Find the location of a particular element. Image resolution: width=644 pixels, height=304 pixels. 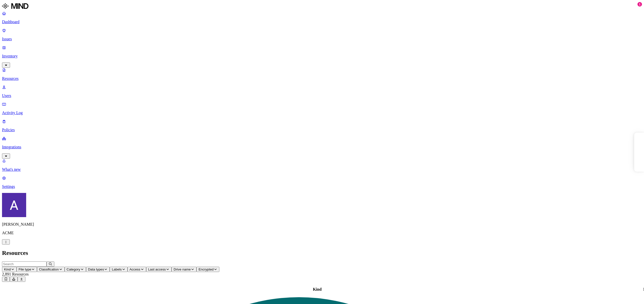

p: Integrations is located at coordinates (322, 147).